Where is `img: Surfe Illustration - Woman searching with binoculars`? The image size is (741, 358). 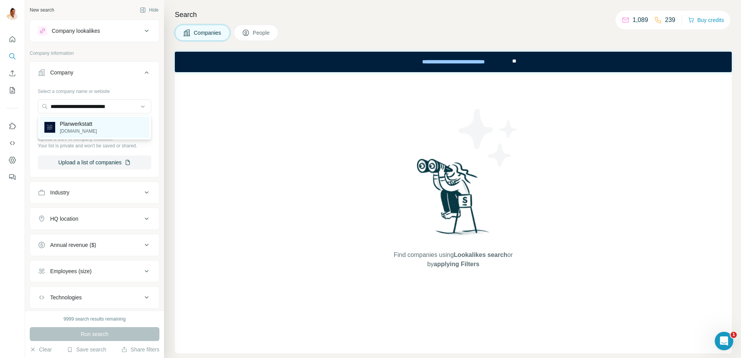
img: Surfe Illustration - Woman searching with binoculars is located at coordinates (453, 200).